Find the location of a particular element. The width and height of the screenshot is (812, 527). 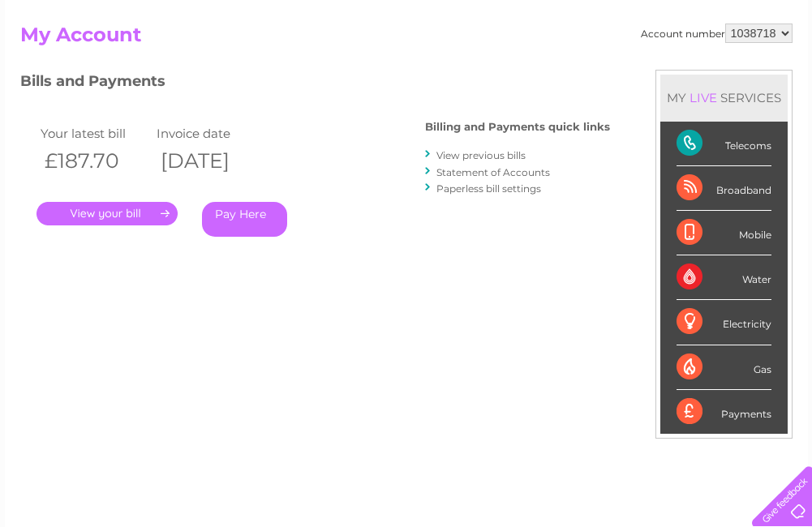

a: Blog is located at coordinates (682, 75).